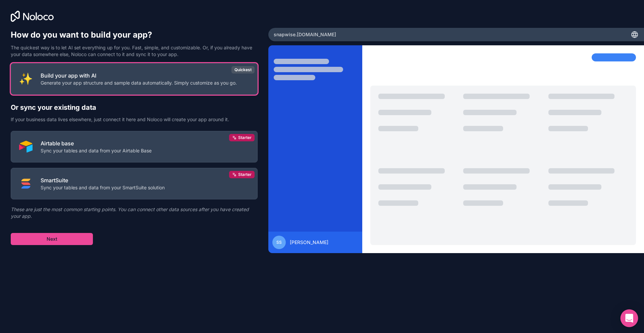 Image resolution: width=644 pixels, height=333 pixels. I want to click on p: Sync your tables and data from your Airtable Base, so click(96, 150).